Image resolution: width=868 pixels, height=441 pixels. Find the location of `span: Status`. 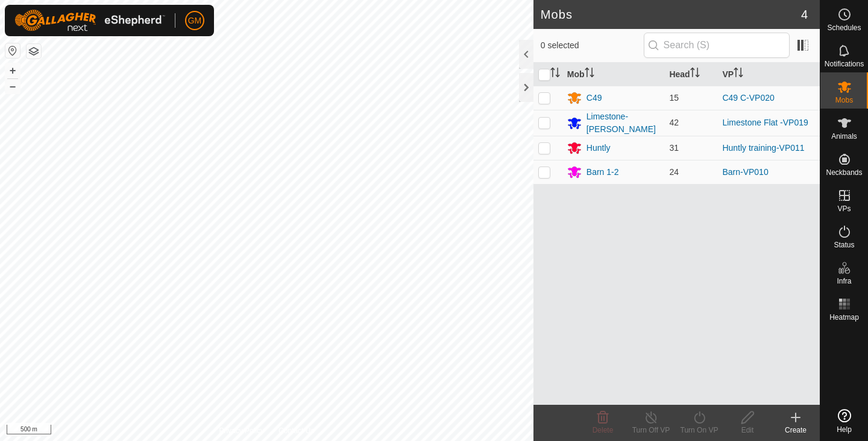

span: Status is located at coordinates (844, 245).